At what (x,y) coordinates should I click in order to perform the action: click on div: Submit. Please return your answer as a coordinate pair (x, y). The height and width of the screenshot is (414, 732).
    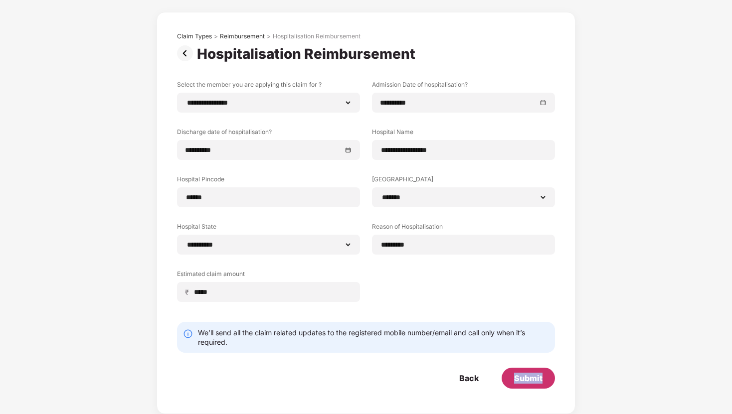
    Looking at the image, I should click on (528, 378).